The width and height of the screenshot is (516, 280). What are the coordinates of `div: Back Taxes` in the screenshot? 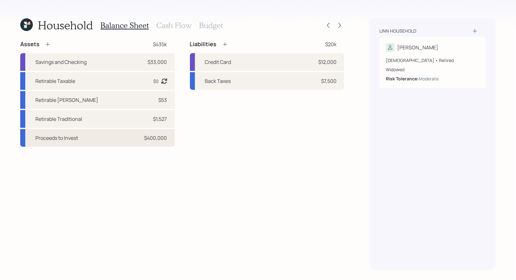 It's located at (218, 81).